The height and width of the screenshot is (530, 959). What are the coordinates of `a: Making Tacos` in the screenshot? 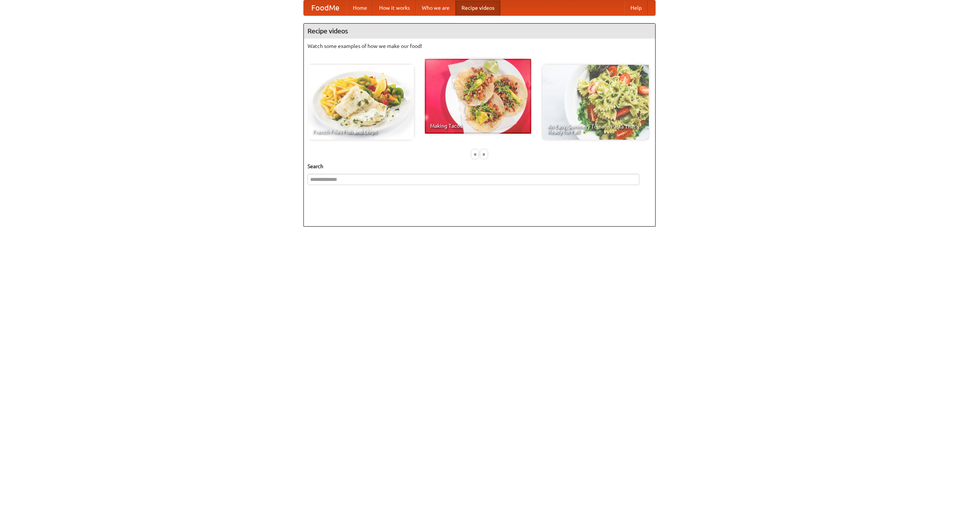 It's located at (478, 96).